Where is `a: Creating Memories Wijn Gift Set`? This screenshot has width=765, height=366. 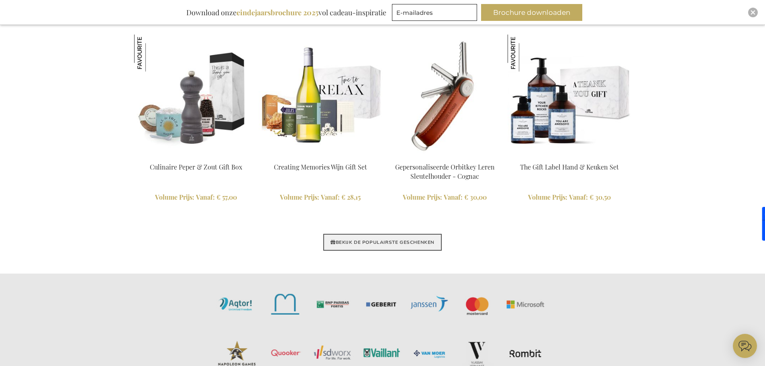
a: Creating Memories Wijn Gift Set is located at coordinates (321, 167).